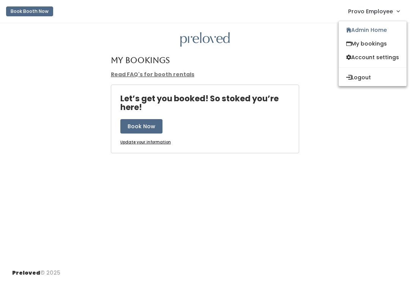 Image resolution: width=410 pixels, height=283 pixels. What do you see at coordinates (30, 11) in the screenshot?
I see `button: Book Booth Now` at bounding box center [30, 11].